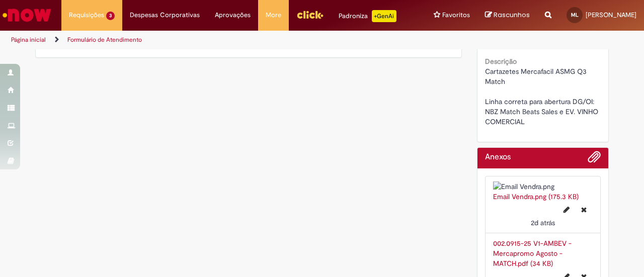 This screenshot has width=644, height=277. I want to click on b: Descrição, so click(501, 61).